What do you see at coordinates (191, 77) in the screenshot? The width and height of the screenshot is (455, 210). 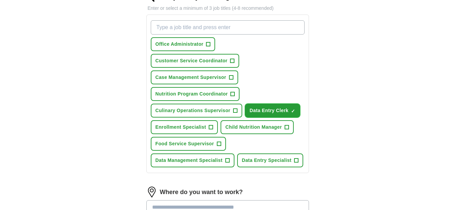 I see `span: Case Management Supervisor` at bounding box center [191, 77].